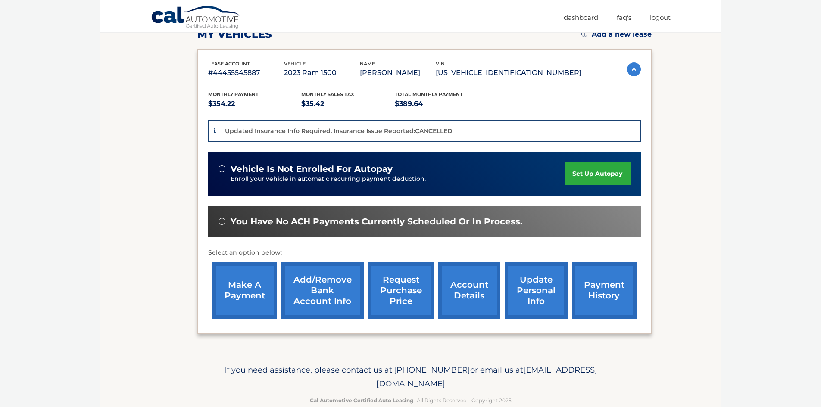 This screenshot has width=821, height=407. What do you see at coordinates (376, 222) in the screenshot?
I see `span: You have no ACH payments currently scheduled or in process.` at bounding box center [376, 222].